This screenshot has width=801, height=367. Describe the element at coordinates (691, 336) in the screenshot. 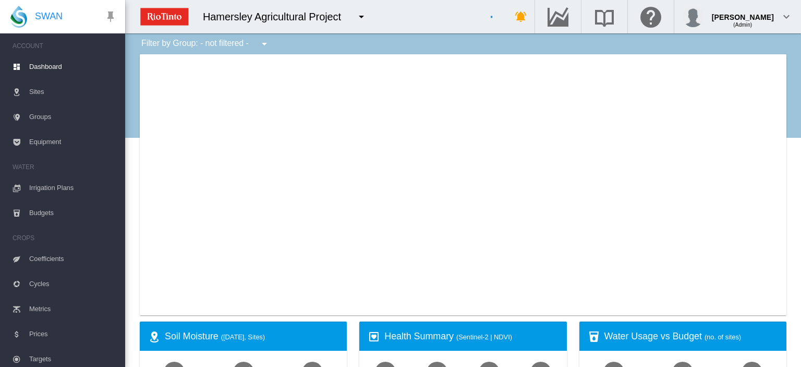

I see `div: Water Usage vs Budget` at that location.